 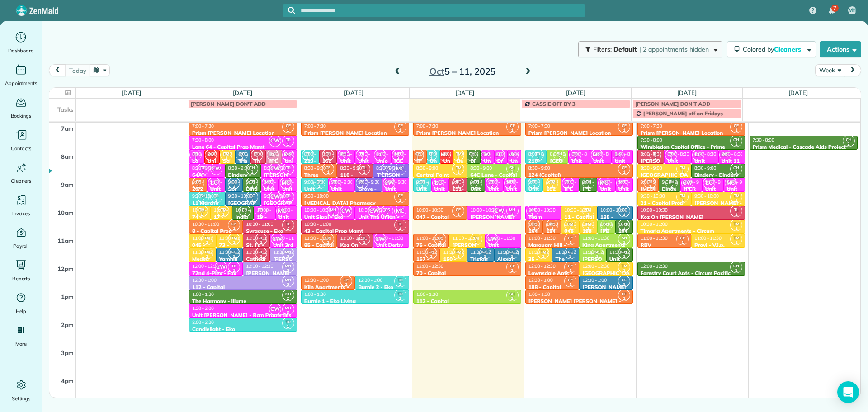 I want to click on span: Cleaners, so click(x=21, y=181).